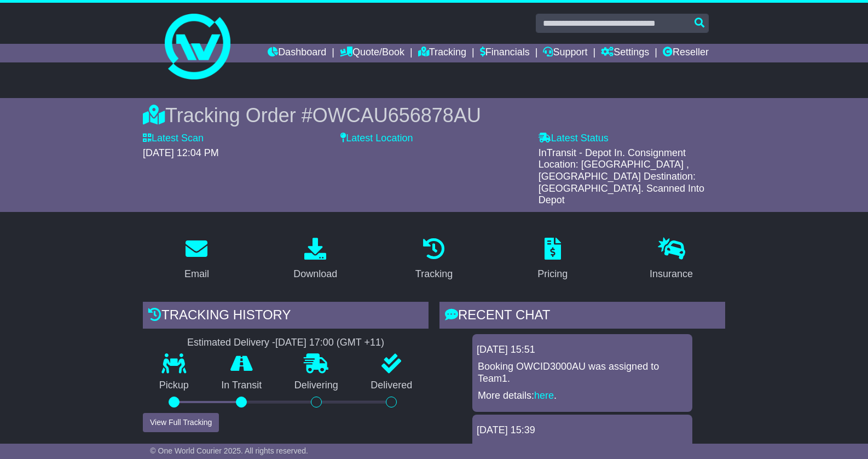 The image size is (868, 459). What do you see at coordinates (565, 53) in the screenshot?
I see `a: Support` at bounding box center [565, 53].